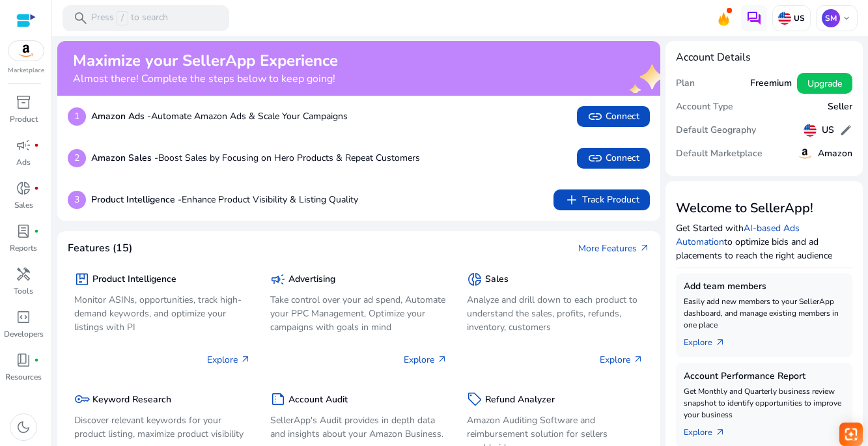 The height and width of the screenshot is (446, 868). What do you see at coordinates (76, 158) in the screenshot?
I see `p: 2` at bounding box center [76, 158].